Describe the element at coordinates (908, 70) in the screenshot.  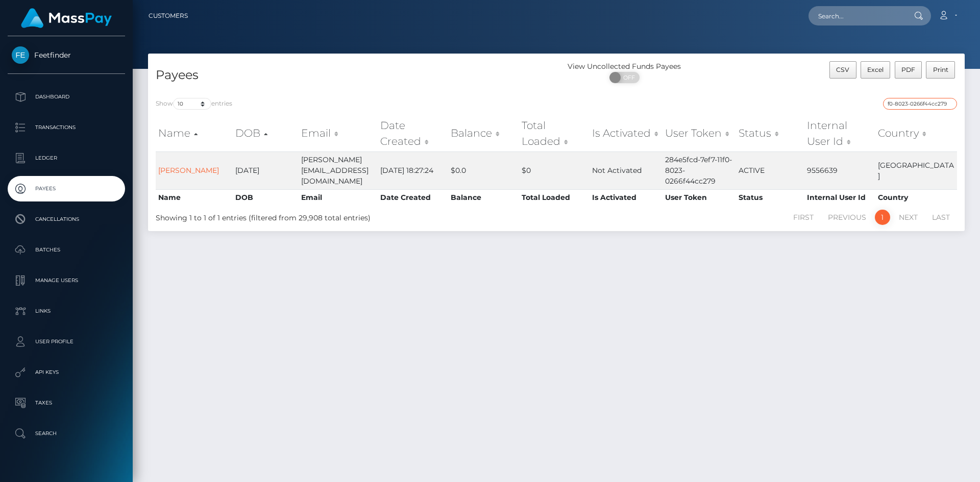
I see `button: PDF` at that location.